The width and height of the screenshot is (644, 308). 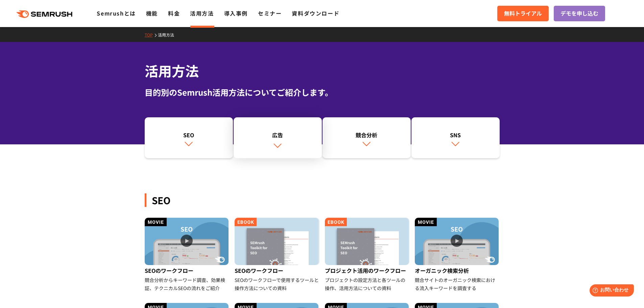 What do you see at coordinates (189, 138) in the screenshot?
I see `a: SEO` at bounding box center [189, 138].